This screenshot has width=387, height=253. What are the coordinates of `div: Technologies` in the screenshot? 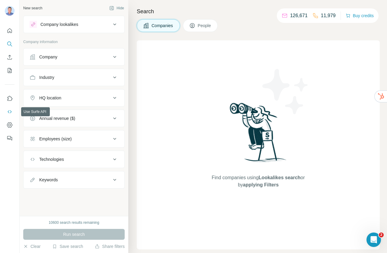 It's located at (52, 160).